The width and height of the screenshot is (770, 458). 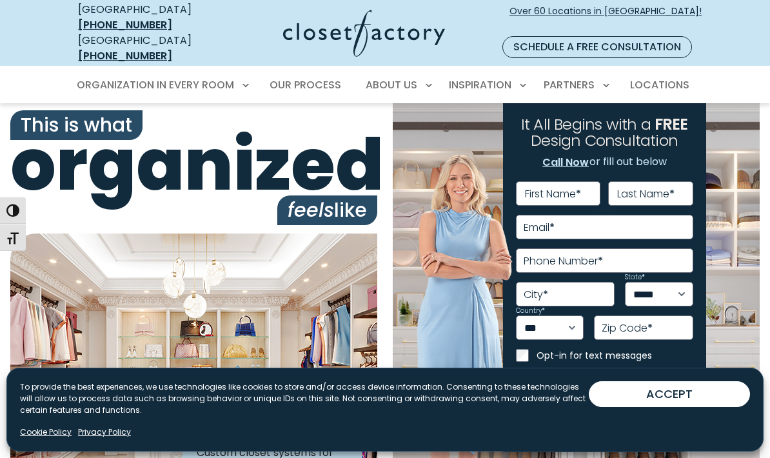 I want to click on span: organized, so click(x=193, y=165).